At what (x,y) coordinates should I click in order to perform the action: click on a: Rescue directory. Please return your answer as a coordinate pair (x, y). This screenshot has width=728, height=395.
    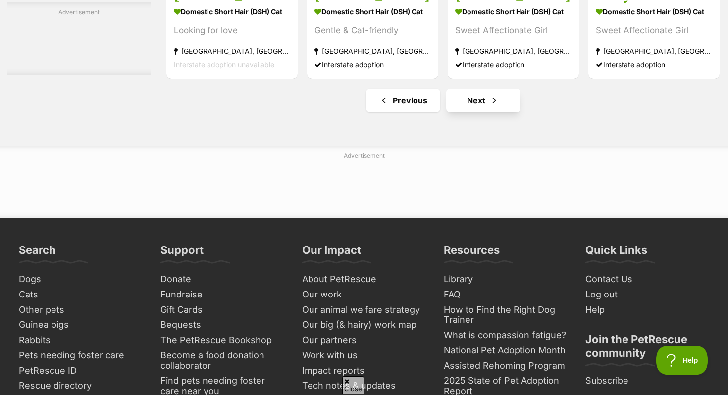
    Looking at the image, I should click on (81, 386).